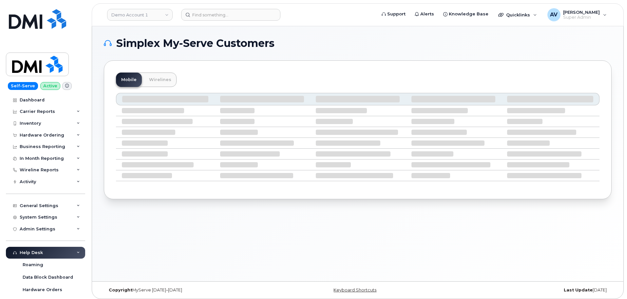  What do you see at coordinates (579, 289) in the screenshot?
I see `strong: Last Update` at bounding box center [579, 289].